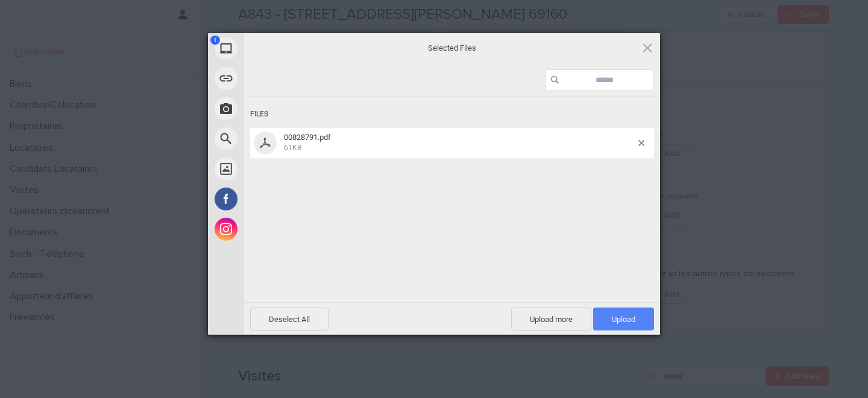  What do you see at coordinates (623, 319) in the screenshot?
I see `span: Upload` at bounding box center [623, 319].